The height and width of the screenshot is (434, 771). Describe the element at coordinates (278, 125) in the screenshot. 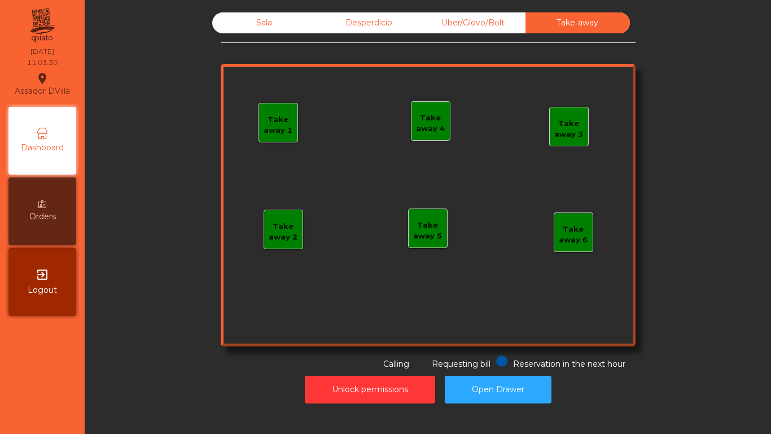

I see `div: Take away 1` at that location.